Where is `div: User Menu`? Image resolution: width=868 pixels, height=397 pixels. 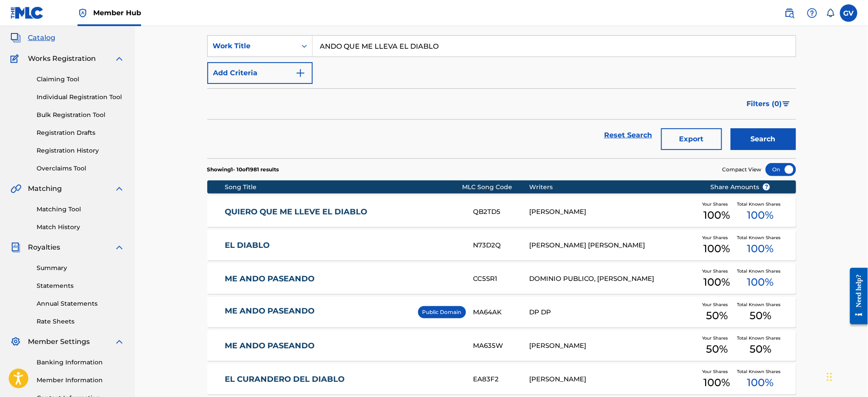
div: User Menu is located at coordinates (849, 13).